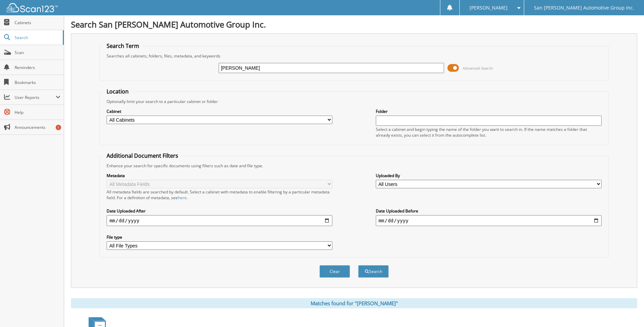 This screenshot has width=644, height=327. I want to click on label: Uploaded By, so click(488, 175).